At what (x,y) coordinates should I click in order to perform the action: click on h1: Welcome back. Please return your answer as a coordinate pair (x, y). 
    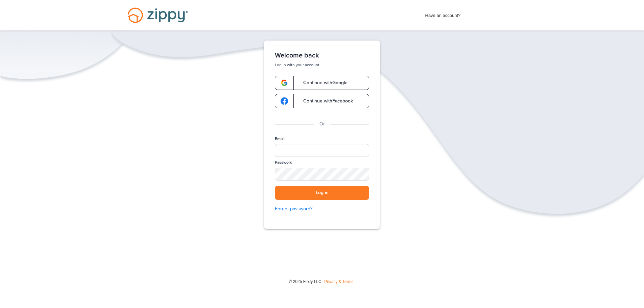
    Looking at the image, I should click on (322, 55).